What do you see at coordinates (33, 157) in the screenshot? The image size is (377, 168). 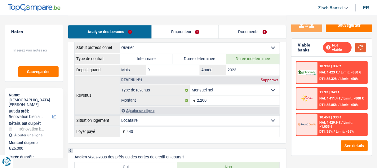 I see `label: Durée du prêt:` at bounding box center [33, 157].